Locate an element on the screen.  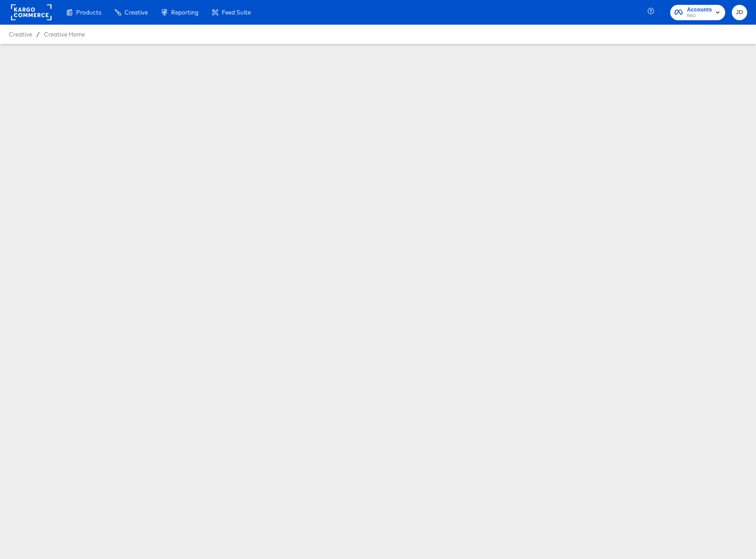
span: Reporting is located at coordinates (185, 12).